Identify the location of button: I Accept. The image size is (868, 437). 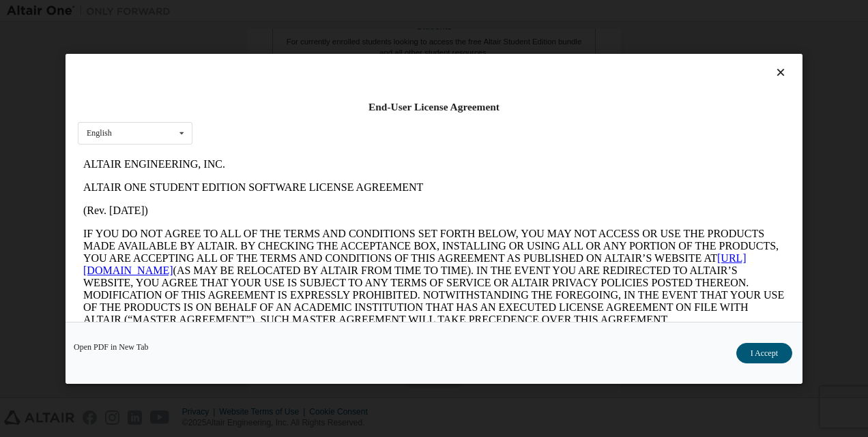
(764, 353).